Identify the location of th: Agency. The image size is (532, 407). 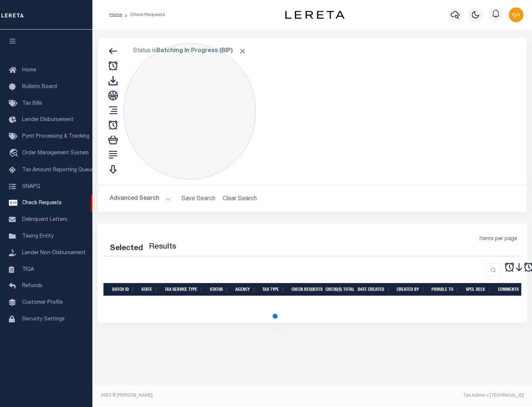
(246, 289).